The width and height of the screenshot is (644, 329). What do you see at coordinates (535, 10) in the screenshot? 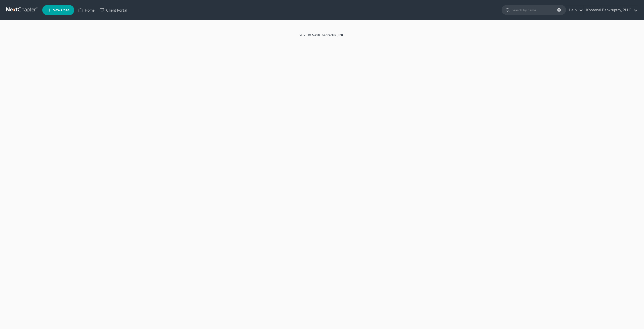
I see `input: Search by name...` at bounding box center [535, 10].